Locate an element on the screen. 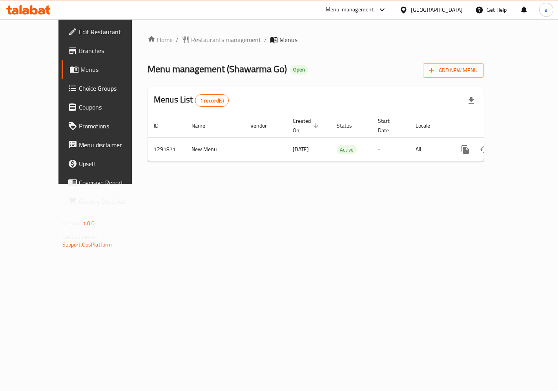  span: Created On is located at coordinates (307, 125).